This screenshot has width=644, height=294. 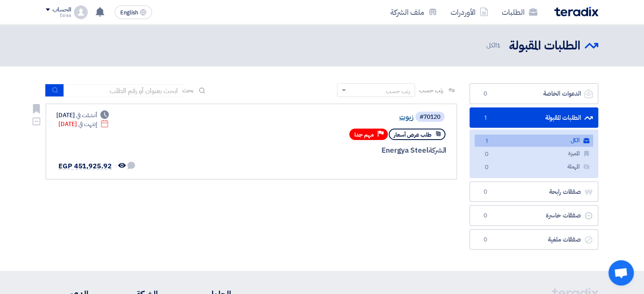 What do you see at coordinates (534, 141) in the screenshot?
I see `a: الكل` at bounding box center [534, 141].